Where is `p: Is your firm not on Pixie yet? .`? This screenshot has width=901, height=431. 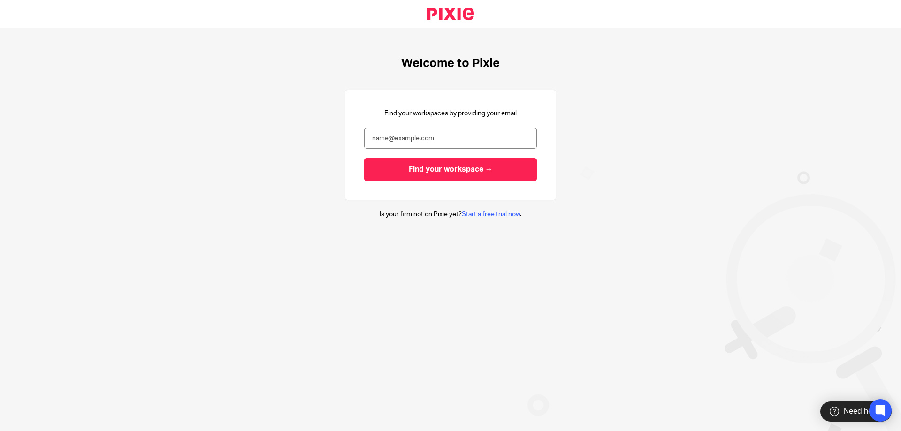
p: Is your firm not on Pixie yet? . is located at coordinates (451, 214).